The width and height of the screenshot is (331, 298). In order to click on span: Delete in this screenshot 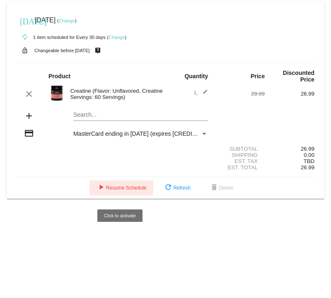, I will do `click(221, 188)`.